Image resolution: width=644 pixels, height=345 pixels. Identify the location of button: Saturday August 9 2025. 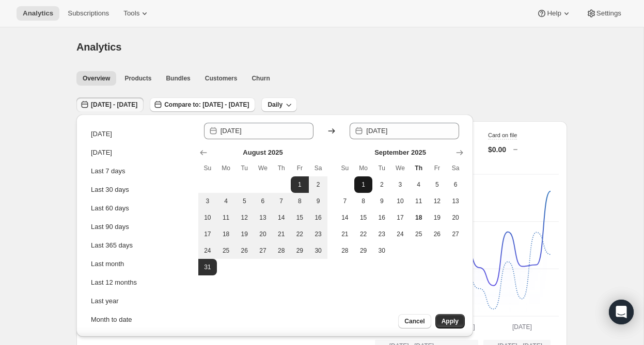
(318, 202).